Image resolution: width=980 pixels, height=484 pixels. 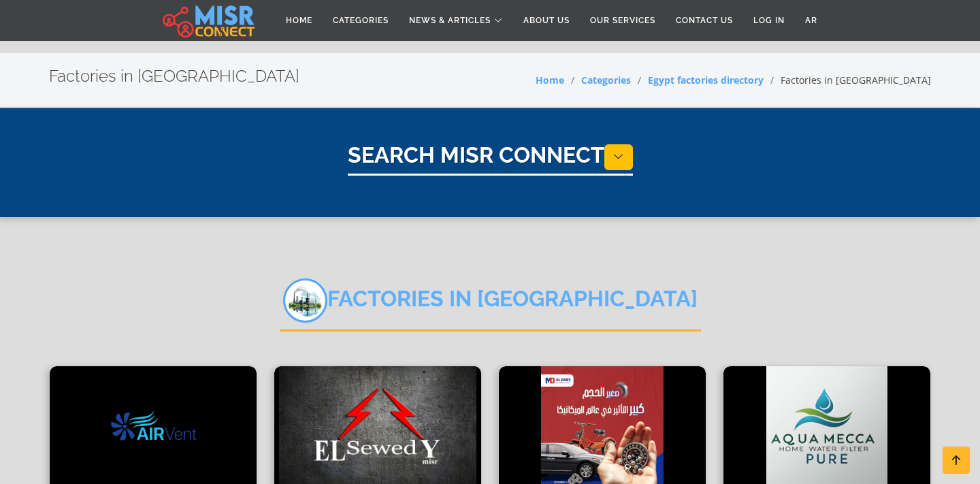 I want to click on a: Our Services, so click(x=622, y=20).